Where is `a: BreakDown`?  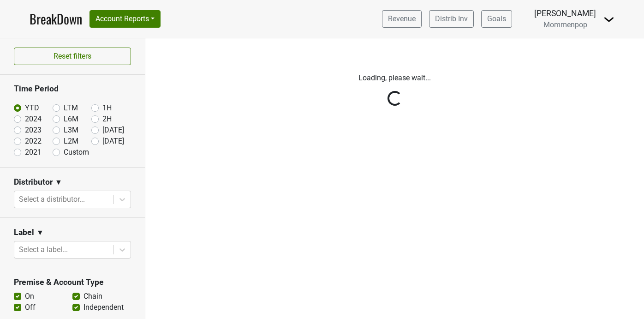 a: BreakDown is located at coordinates (56, 19).